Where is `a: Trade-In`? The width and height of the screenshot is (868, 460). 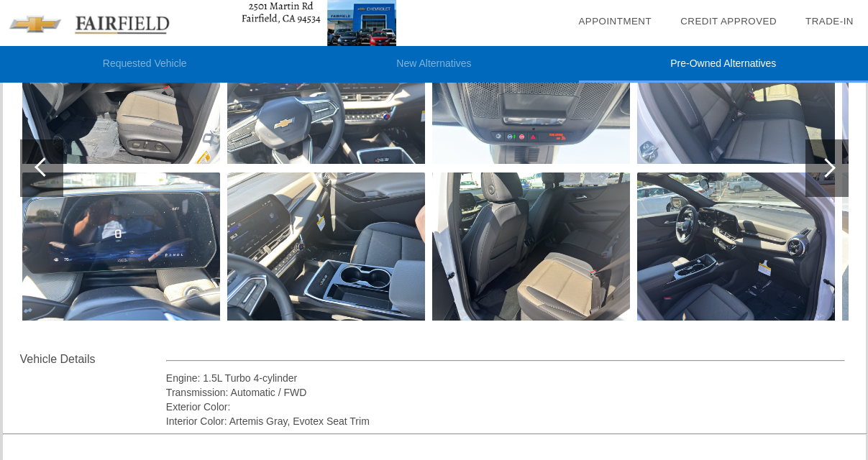
a: Trade-In is located at coordinates (829, 21).